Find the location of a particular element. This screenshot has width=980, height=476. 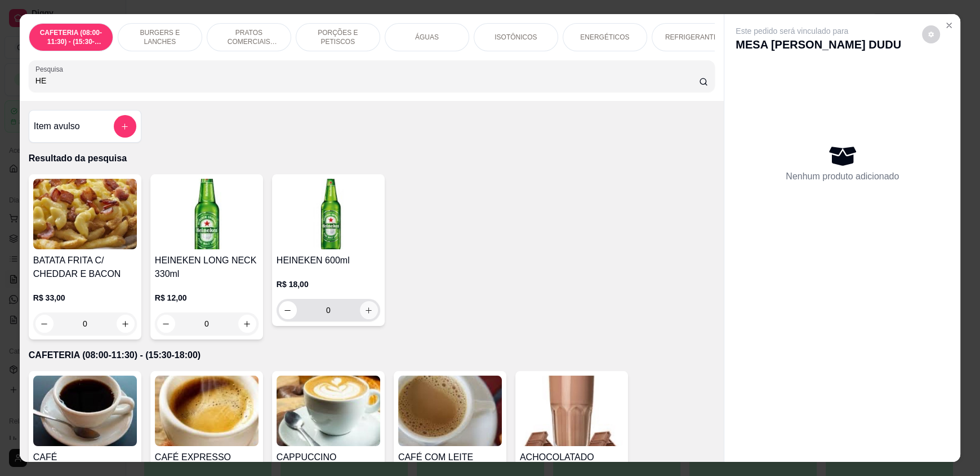

p: ISOTÔNICOS is located at coordinates (515, 37).